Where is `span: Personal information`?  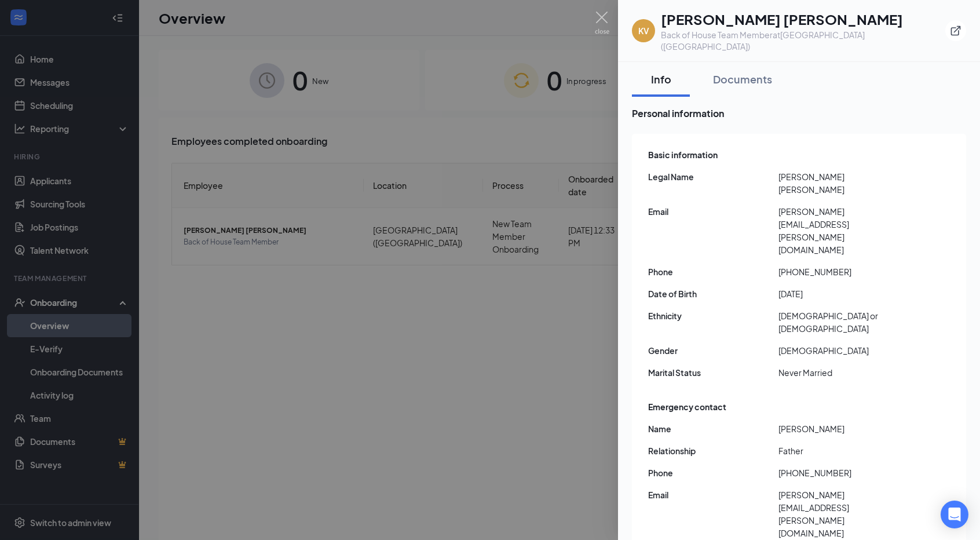
span: Personal information is located at coordinates (799, 113).